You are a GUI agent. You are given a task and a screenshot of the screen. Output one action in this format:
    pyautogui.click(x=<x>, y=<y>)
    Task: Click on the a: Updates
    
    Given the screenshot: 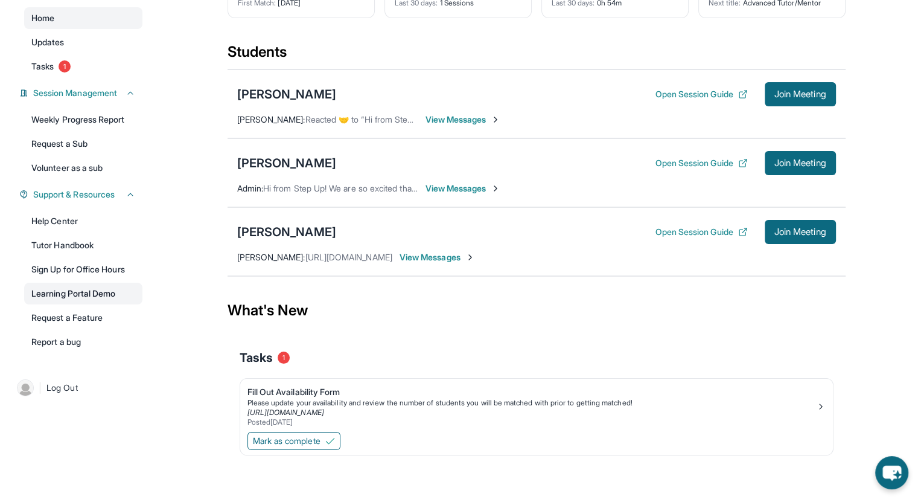 What is the action you would take?
    pyautogui.click(x=83, y=42)
    